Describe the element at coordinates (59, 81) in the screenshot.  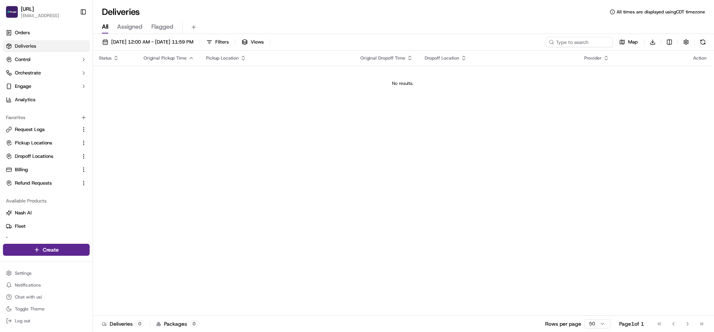
I see `div: We're available if you need us!` at that location.